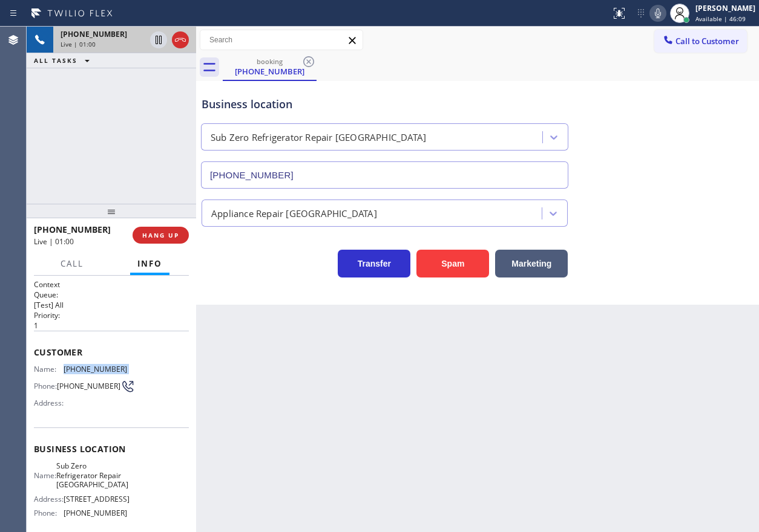 The image size is (759, 532). I want to click on div: booking, so click(270, 61).